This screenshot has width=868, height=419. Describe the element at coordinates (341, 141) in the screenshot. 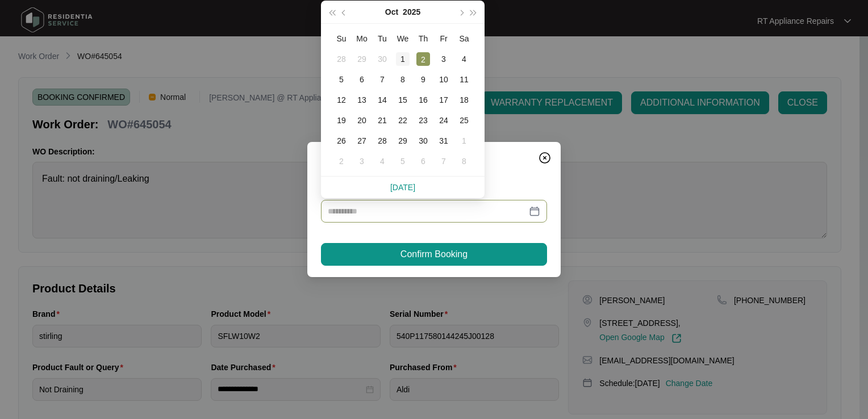

I see `div: 26` at that location.